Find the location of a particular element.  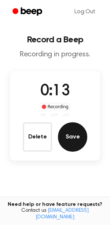

button: Save Audio Record is located at coordinates (73, 137).